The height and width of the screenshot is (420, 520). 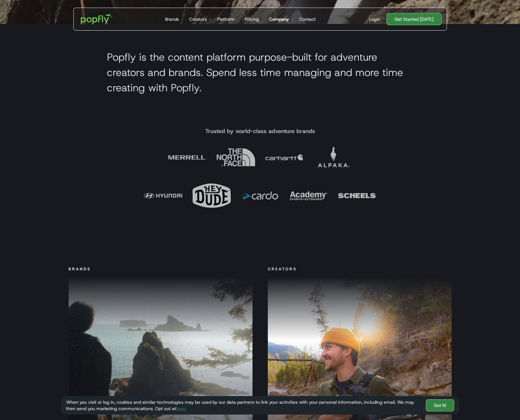 What do you see at coordinates (279, 19) in the screenshot?
I see `a: Company` at bounding box center [279, 19].